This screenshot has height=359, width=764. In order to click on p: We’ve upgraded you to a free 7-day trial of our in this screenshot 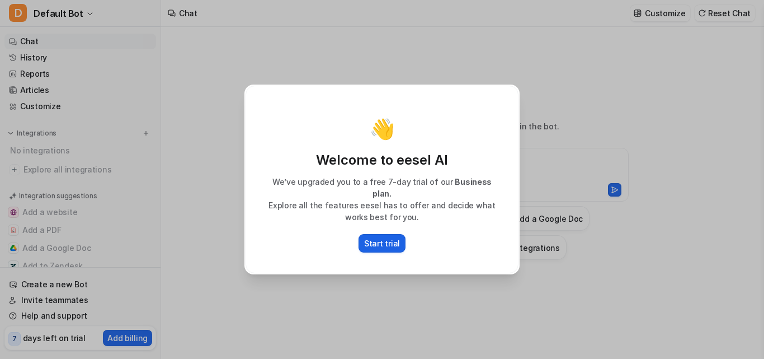, I will do `click(382, 187)`.